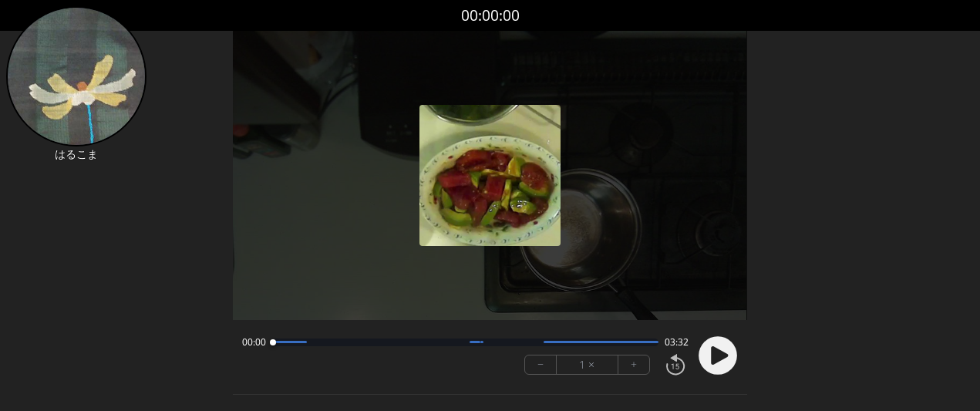  I want to click on span: 00:00, so click(253, 342).